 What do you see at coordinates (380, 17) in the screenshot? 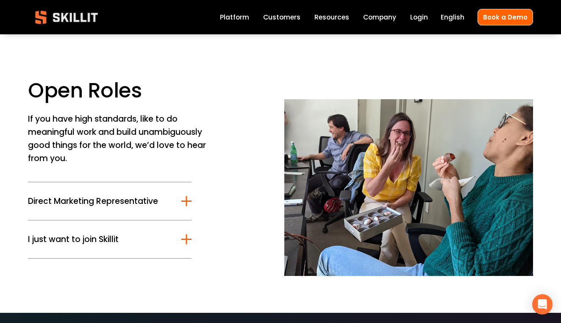
I see `a: Company` at bounding box center [380, 17].